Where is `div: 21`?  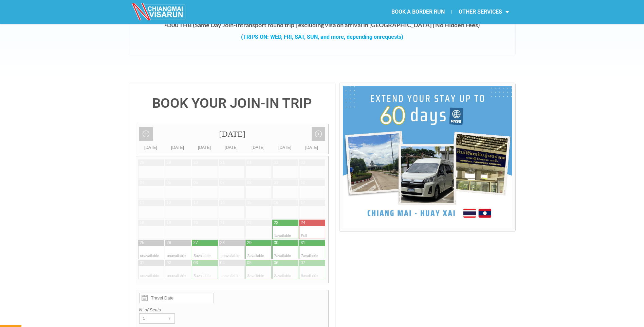
div: 21 is located at coordinates (222, 222).